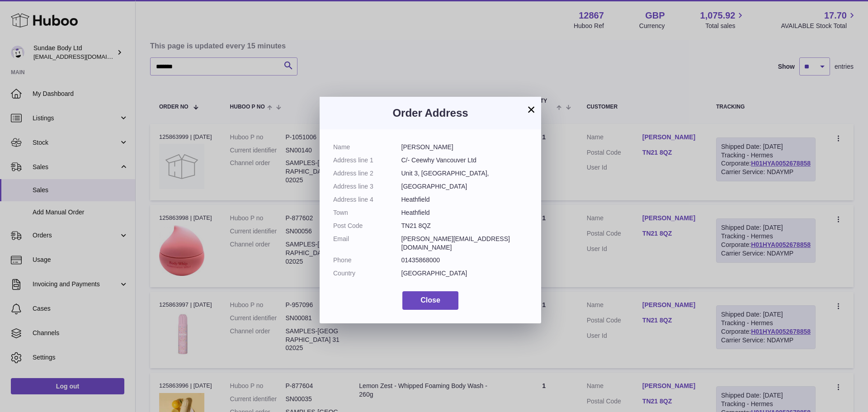  Describe the element at coordinates (430, 113) in the screenshot. I see `h3: Order Address` at that location.